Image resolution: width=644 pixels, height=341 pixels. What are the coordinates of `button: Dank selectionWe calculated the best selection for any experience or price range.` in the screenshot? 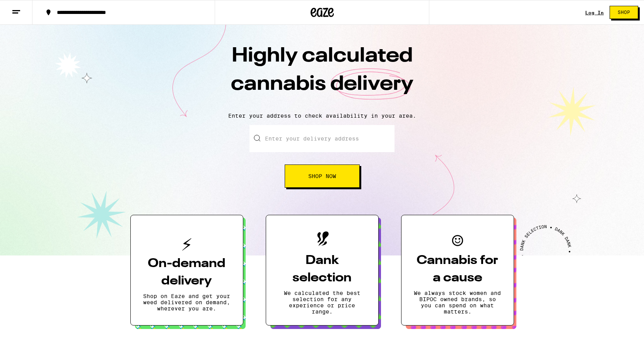 It's located at (322, 270).